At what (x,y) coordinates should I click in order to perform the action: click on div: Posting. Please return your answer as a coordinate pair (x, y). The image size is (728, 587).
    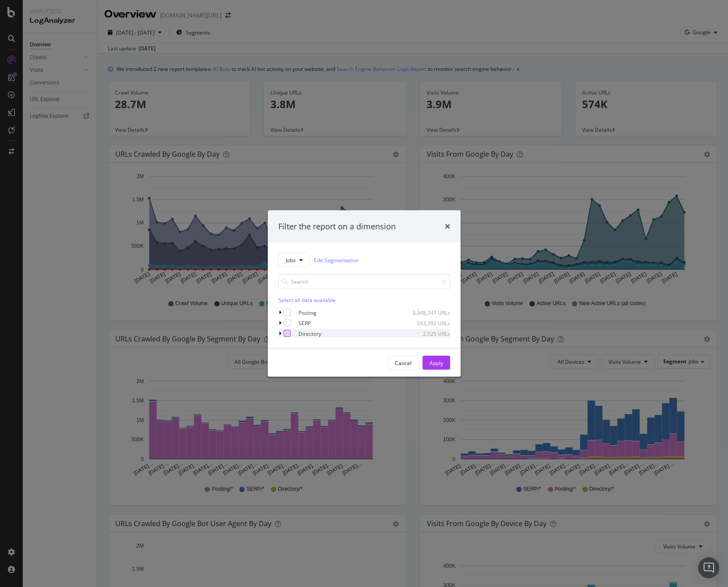
    Looking at the image, I should click on (307, 313).